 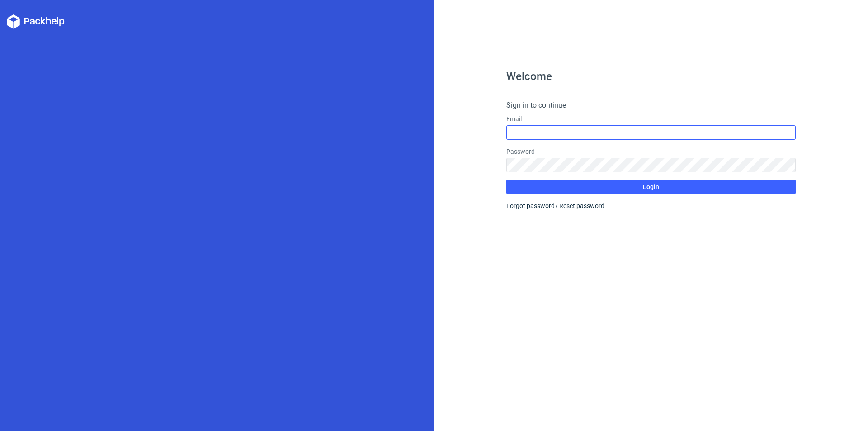 I want to click on label: Password, so click(x=650, y=152).